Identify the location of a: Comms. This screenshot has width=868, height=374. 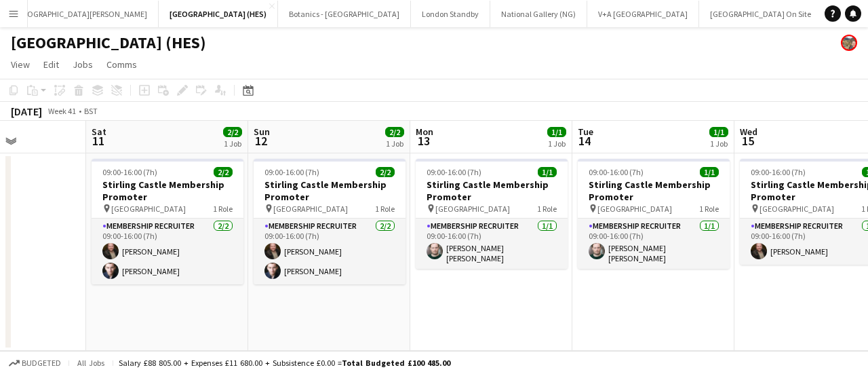
(122, 64).